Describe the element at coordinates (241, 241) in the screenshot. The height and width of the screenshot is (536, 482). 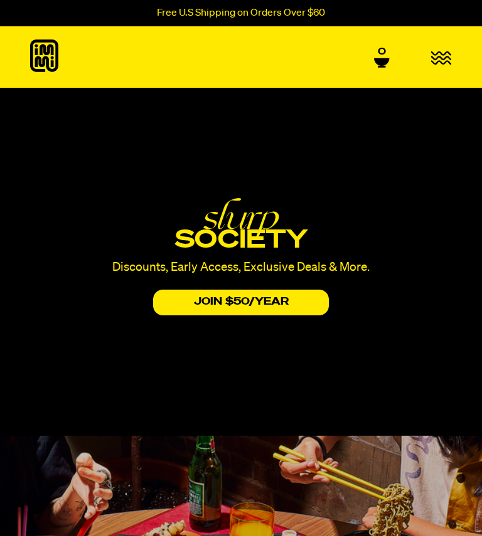
I see `span: society` at that location.